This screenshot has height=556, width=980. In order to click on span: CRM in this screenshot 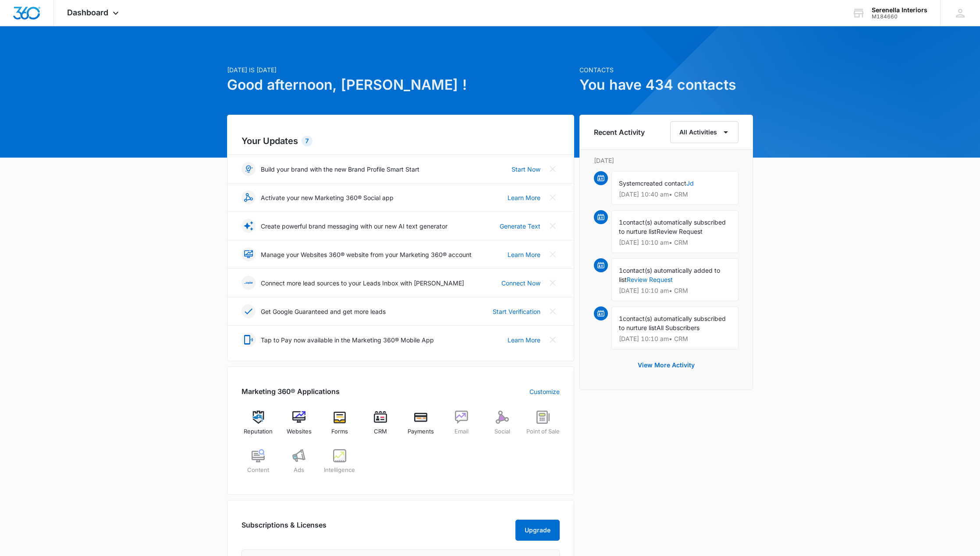, I will do `click(380, 432)`.